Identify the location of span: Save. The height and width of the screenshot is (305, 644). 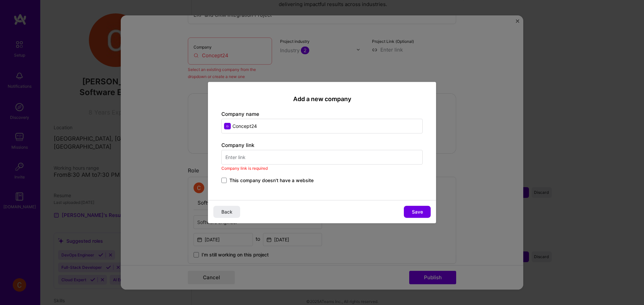
(417, 212).